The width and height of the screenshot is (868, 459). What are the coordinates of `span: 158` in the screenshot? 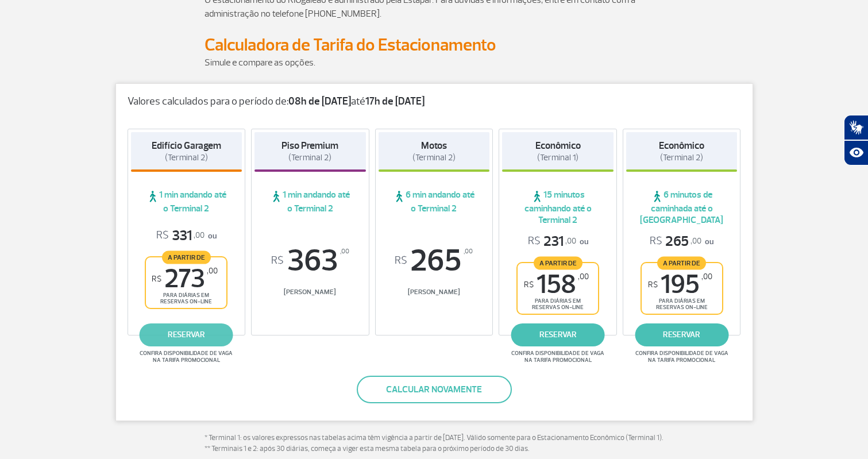 It's located at (556, 284).